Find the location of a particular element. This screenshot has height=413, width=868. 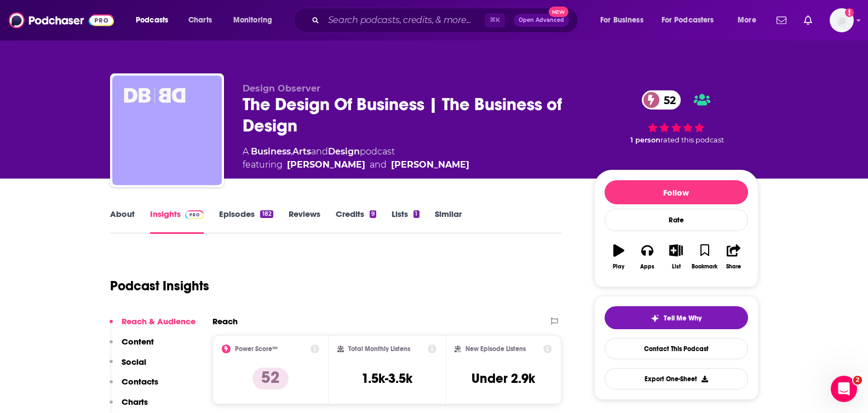

h2: Reach is located at coordinates (225, 321).